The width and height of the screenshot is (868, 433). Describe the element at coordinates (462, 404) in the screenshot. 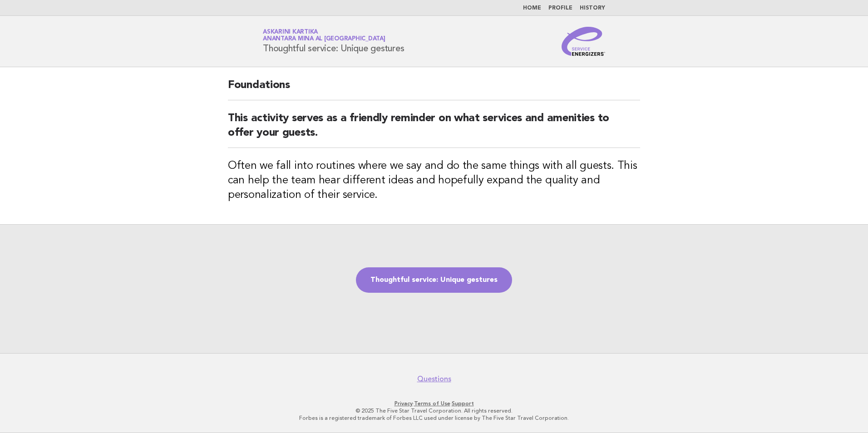

I see `a: Support` at that location.